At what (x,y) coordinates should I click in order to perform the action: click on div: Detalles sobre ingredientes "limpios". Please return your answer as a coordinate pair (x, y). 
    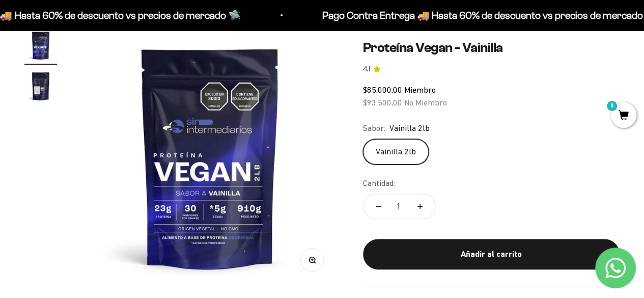
    Looking at the image, I should click on (112, 80).